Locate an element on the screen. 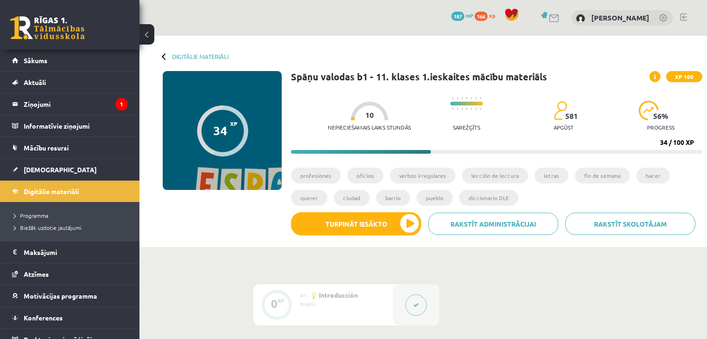 This screenshot has height=339, width=707. span: Biežāk uzdotie jautājumi is located at coordinates (47, 228).